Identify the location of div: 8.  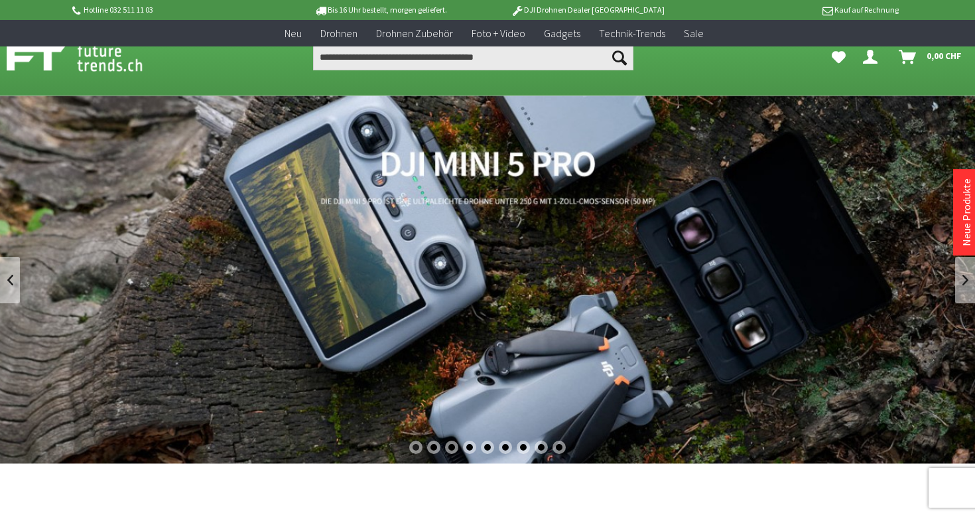
(541, 447).